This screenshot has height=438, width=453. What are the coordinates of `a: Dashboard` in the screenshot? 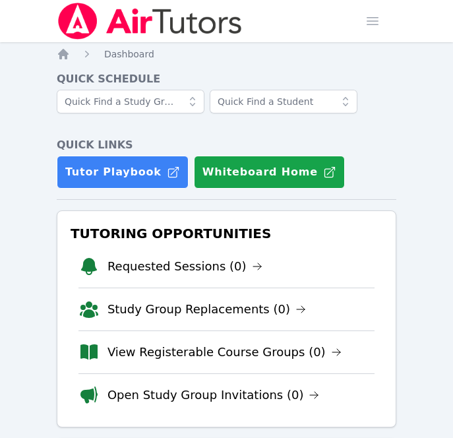 It's located at (129, 54).